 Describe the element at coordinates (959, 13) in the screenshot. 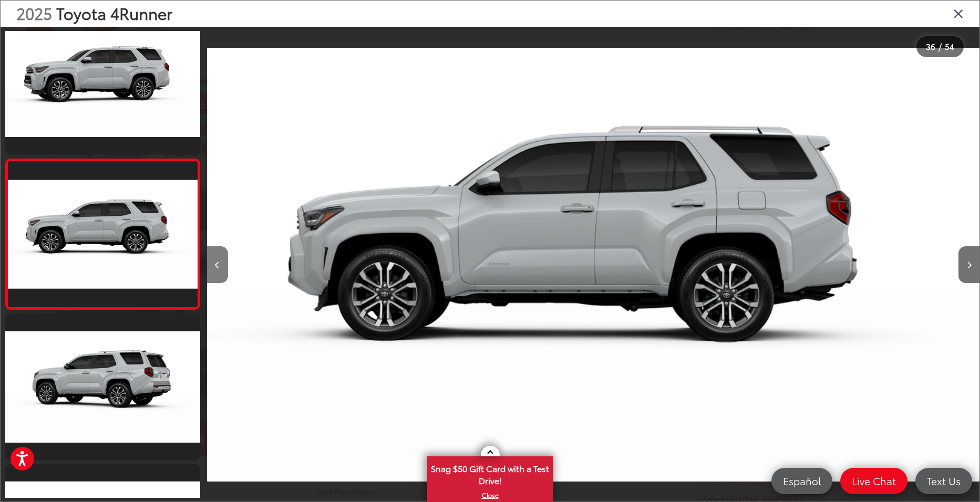

I see `i: Close gallery` at that location.